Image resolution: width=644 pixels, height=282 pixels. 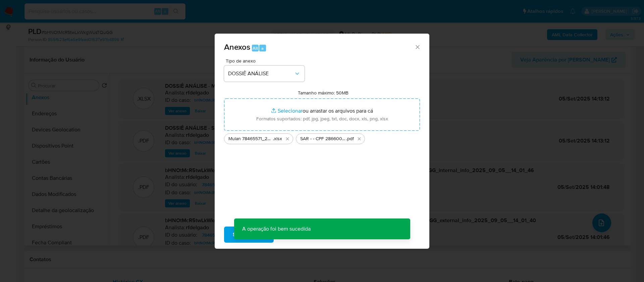 I want to click on button: Excluir SAR - - CPF 28660082869 - OSMAR TORRES DE SANTANA FILHO.pdf, so click(x=359, y=139).